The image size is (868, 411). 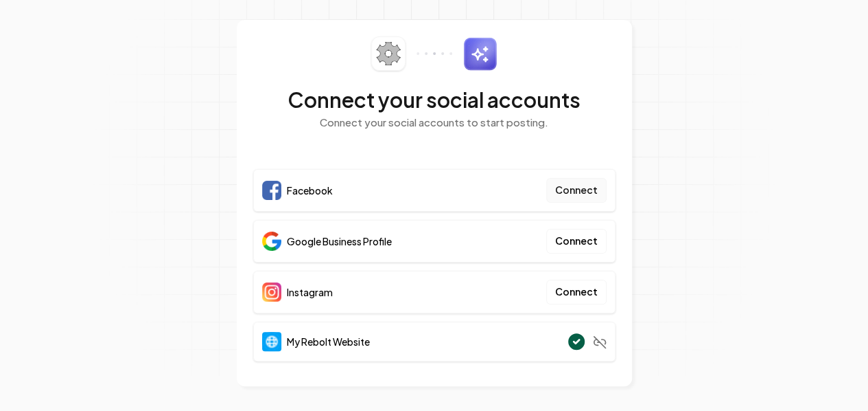 What do you see at coordinates (434, 122) in the screenshot?
I see `p: Connect your social accounts to start posting.` at bounding box center [434, 122].